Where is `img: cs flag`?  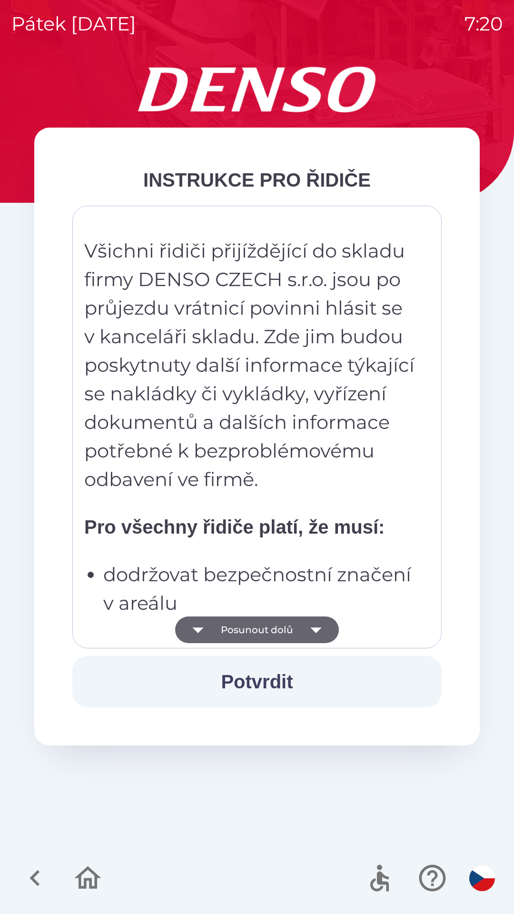
img: cs flag is located at coordinates (482, 878).